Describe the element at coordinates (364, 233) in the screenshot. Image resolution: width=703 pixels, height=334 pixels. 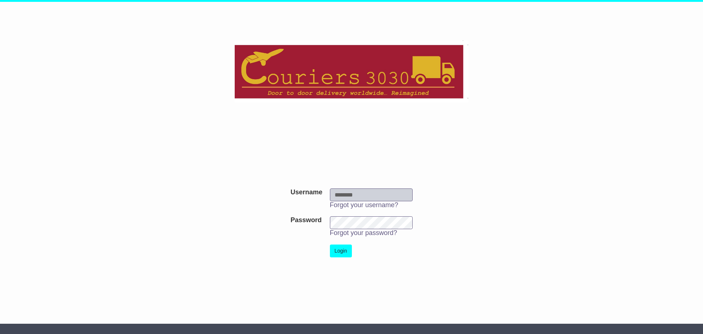
I see `a: Forgot your password?` at that location.